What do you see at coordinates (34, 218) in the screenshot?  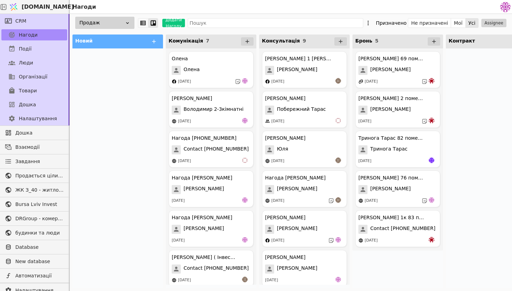 I see `a: DRGroup - комерційна нерухоомість` at bounding box center [34, 218].